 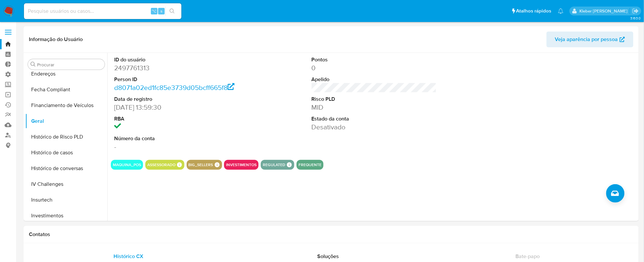 I want to click on a: Sair, so click(x=636, y=11).